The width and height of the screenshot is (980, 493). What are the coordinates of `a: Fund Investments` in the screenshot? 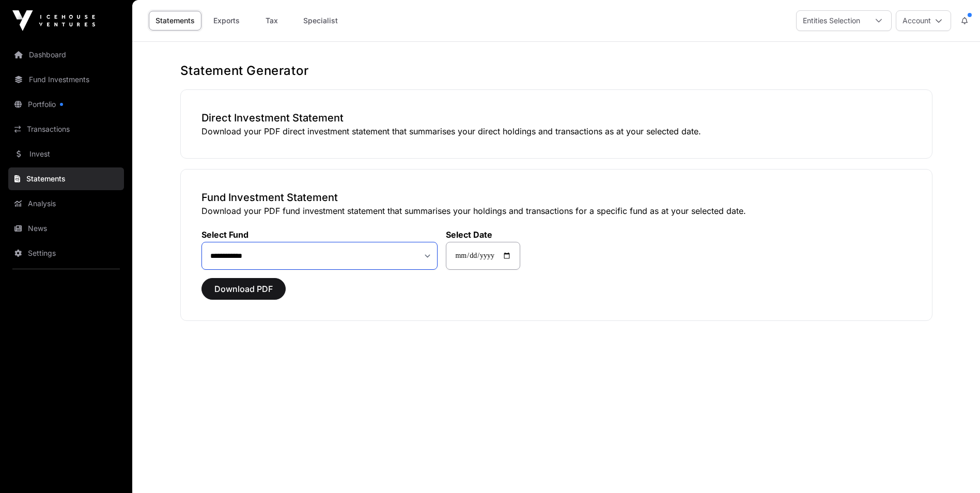 It's located at (66, 80).